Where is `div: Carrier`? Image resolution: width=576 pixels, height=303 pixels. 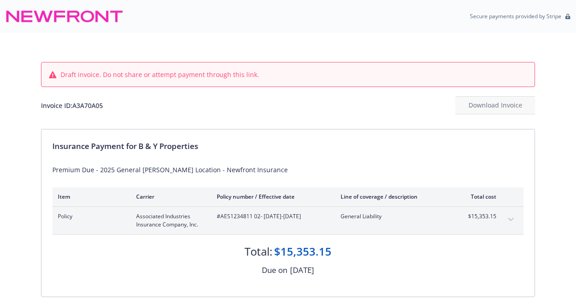
div: Carrier is located at coordinates (169, 196).